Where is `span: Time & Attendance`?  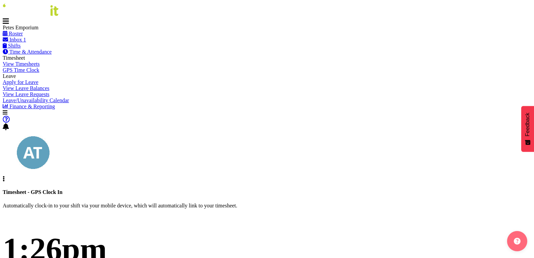 span: Time & Attendance is located at coordinates (31, 52).